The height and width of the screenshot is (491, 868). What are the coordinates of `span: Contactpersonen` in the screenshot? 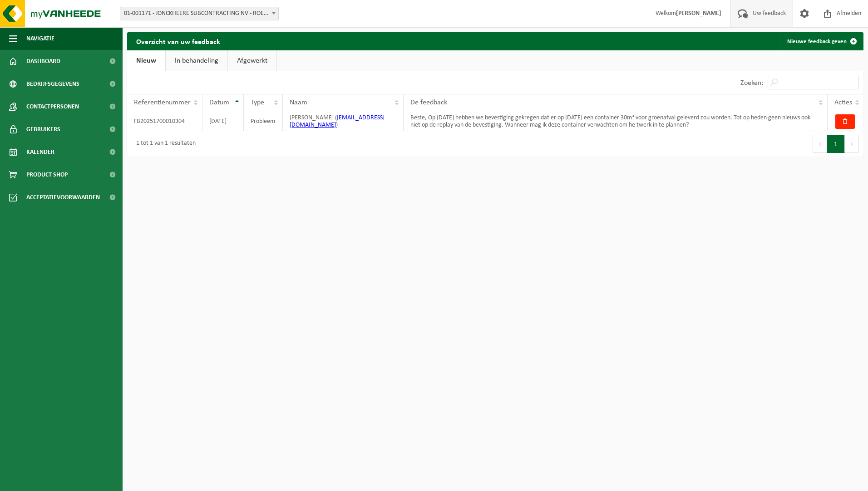 It's located at (53, 107).